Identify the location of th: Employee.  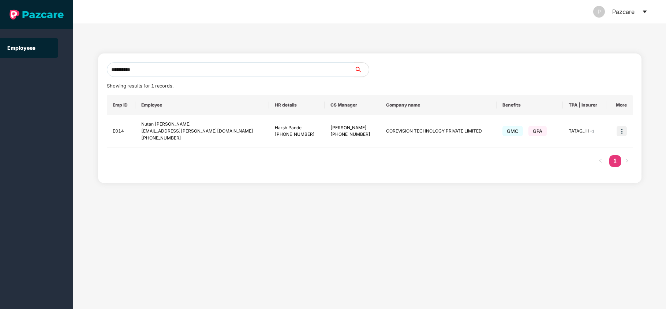
(202, 105).